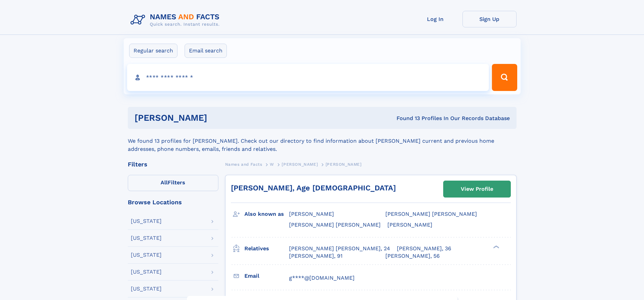 The image size is (644, 300). I want to click on span: W, so click(272, 164).